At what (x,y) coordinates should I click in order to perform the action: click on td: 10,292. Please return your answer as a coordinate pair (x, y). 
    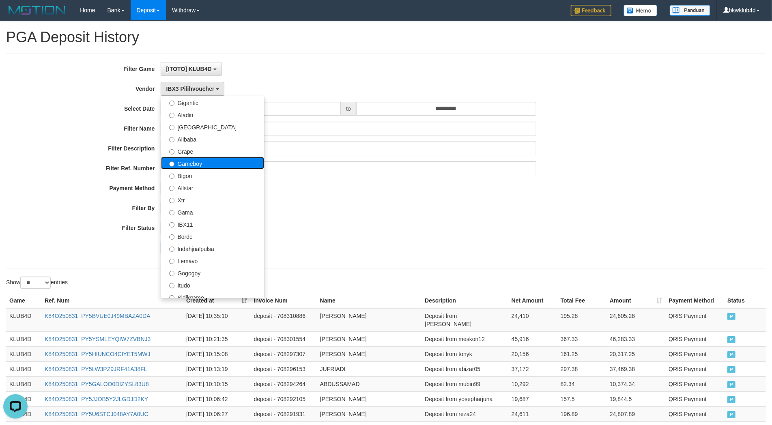
    Looking at the image, I should click on (532, 384).